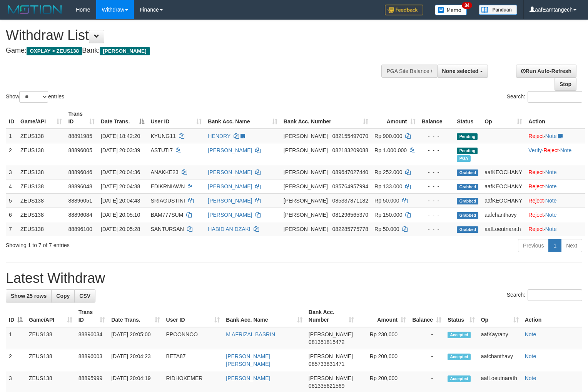 The height and width of the screenshot is (392, 588). What do you see at coordinates (326, 364) in the screenshot?
I see `span: Copy 085733831471 to clipboard` at bounding box center [326, 364].